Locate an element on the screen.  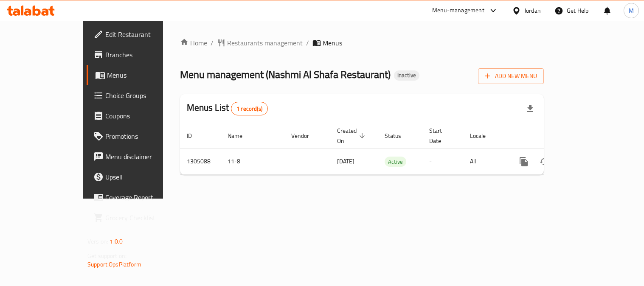
a: Upsell is located at coordinates (138, 177).